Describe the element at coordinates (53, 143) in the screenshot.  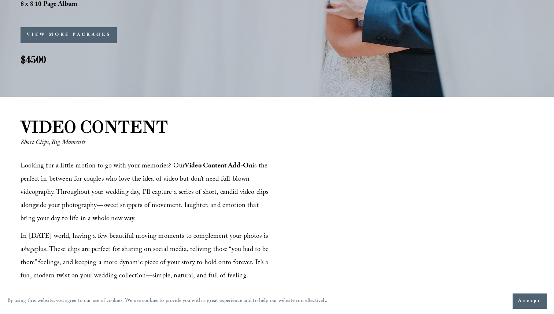
I see `em: Short Clips, Big Moments` at that location.